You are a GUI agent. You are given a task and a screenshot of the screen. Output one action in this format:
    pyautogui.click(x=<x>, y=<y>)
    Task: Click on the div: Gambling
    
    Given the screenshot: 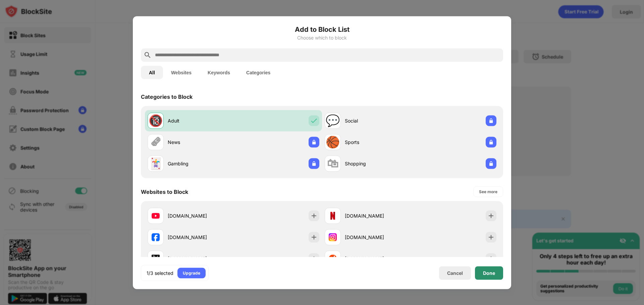 What is the action you would take?
    pyautogui.click(x=200, y=163)
    